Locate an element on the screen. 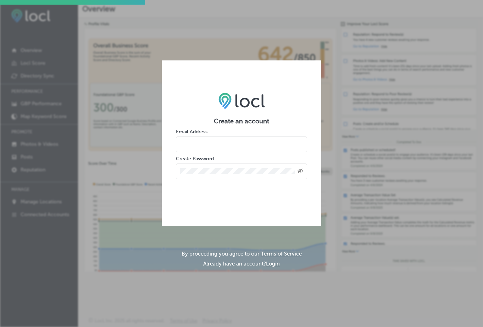 This screenshot has height=327, width=483. p: Already have an account? is located at coordinates (242, 263).